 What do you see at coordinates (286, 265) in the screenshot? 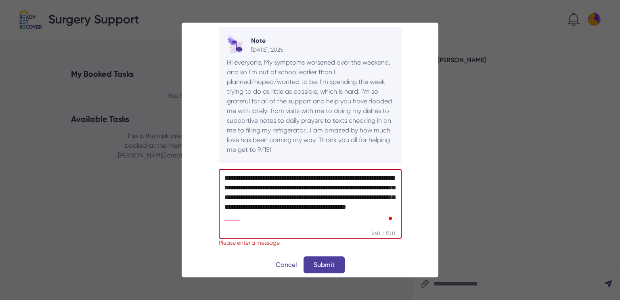
I see `a: Cancel` at bounding box center [286, 265].